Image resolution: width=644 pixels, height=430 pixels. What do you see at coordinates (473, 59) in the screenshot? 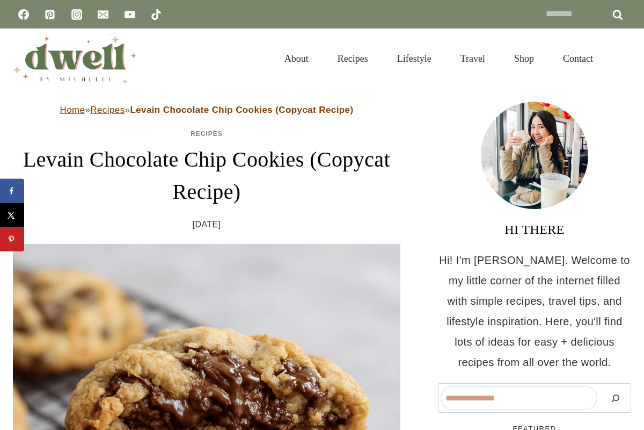
I see `a: Travel` at bounding box center [473, 59].